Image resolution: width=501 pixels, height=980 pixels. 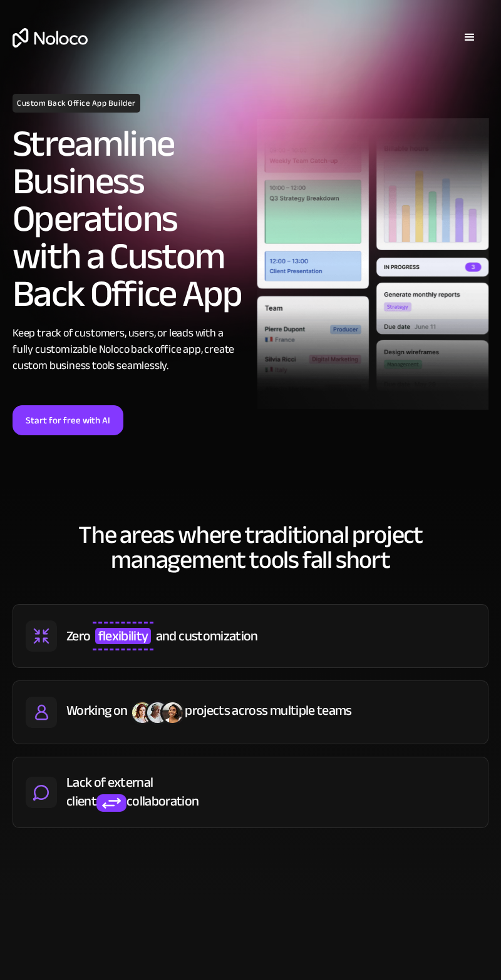 I want to click on div: collaboration, so click(x=162, y=801).